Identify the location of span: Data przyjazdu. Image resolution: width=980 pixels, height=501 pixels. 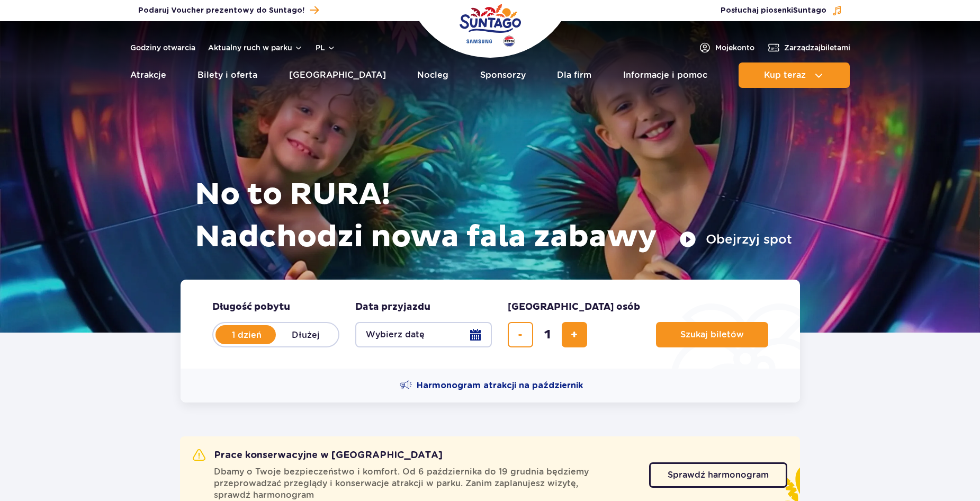
(392, 307).